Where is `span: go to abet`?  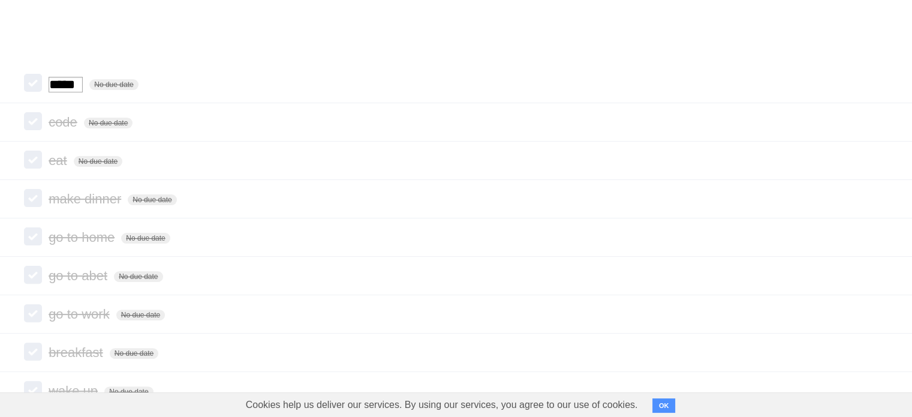
span: go to abet is located at coordinates (79, 275).